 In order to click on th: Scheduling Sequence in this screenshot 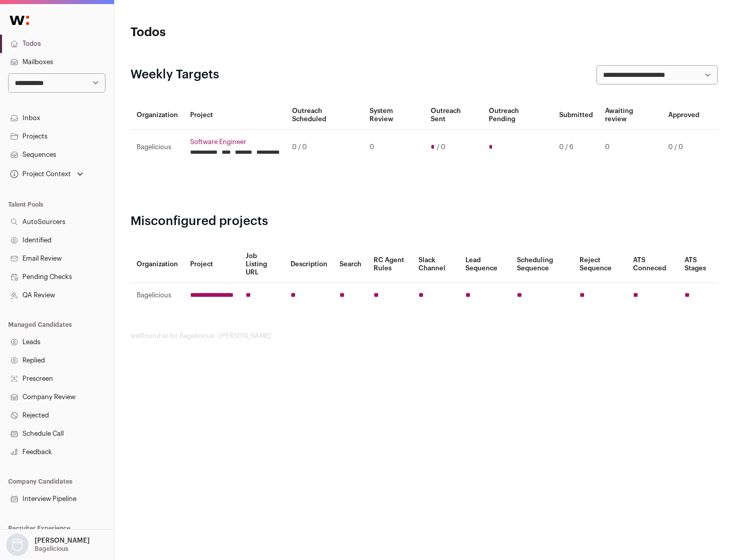, I will do `click(542, 265)`.